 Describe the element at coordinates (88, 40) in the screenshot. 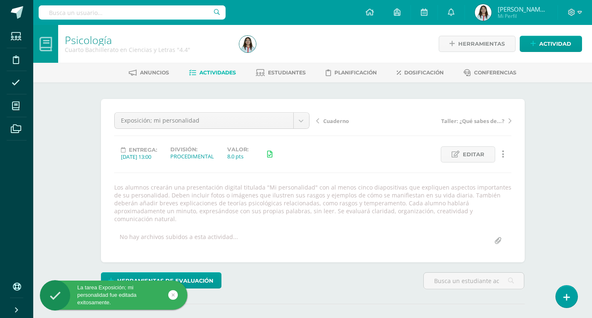

I see `a: Psicología` at that location.